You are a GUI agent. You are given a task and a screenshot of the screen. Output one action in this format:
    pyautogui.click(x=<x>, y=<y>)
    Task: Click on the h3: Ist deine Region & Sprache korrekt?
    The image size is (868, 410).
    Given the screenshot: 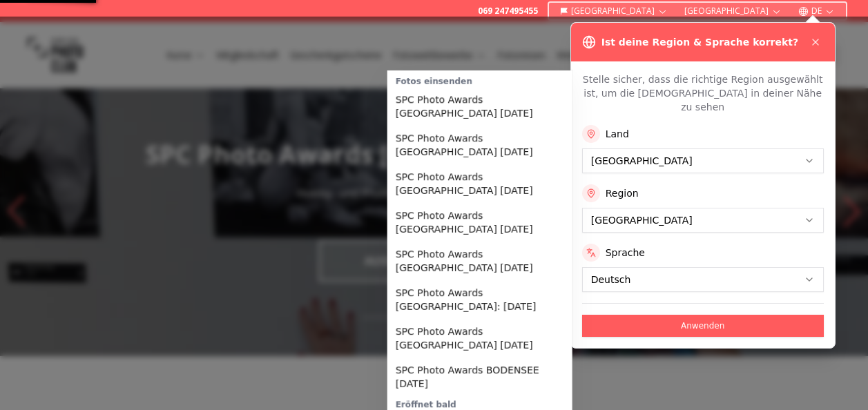 What is the action you would take?
    pyautogui.click(x=700, y=42)
    